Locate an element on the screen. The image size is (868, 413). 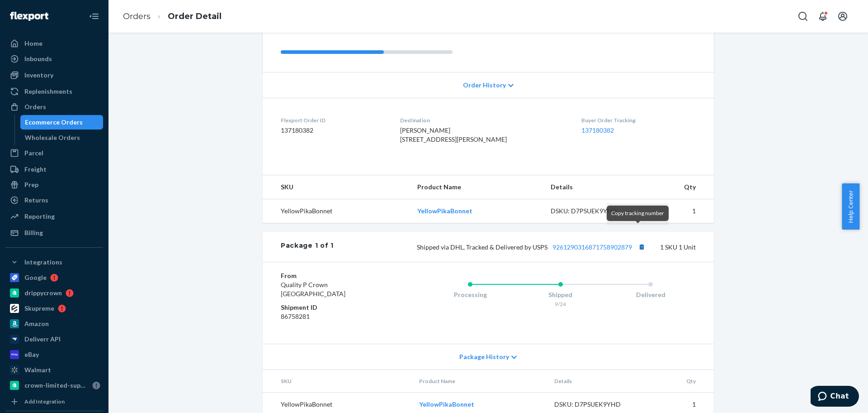
div: Billing is located at coordinates (33, 233).